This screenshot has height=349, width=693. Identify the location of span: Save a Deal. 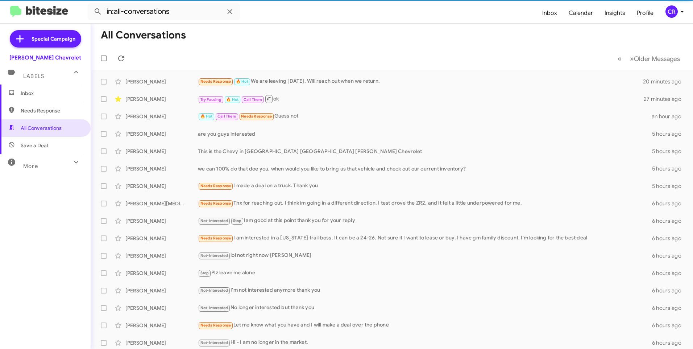
(34, 145).